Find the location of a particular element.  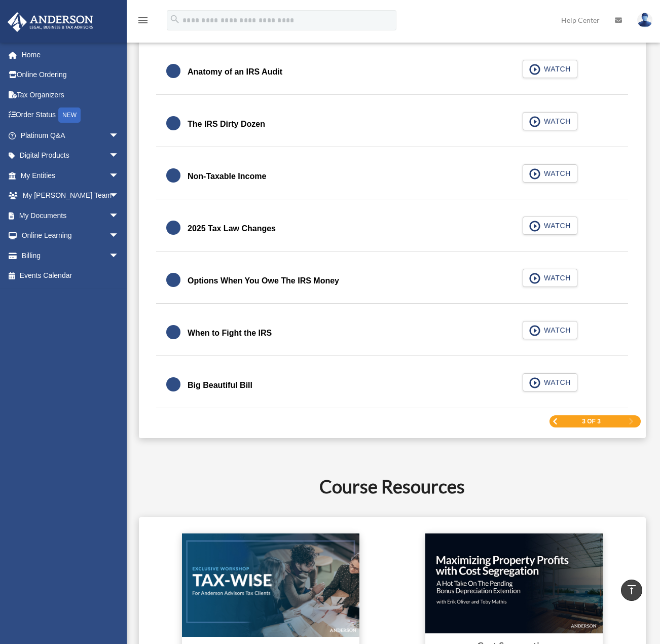

img: cost-seg-update.jpg is located at coordinates (514, 583).